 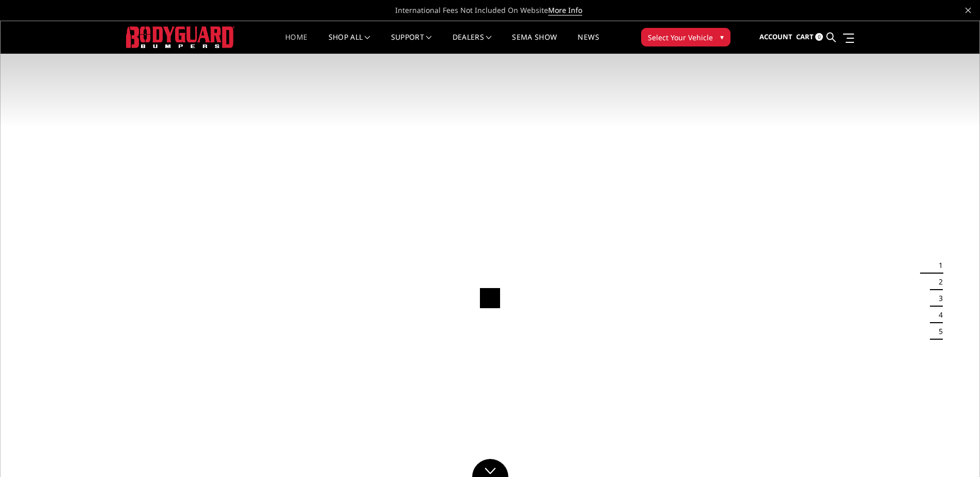 I want to click on a: Home, so click(x=296, y=44).